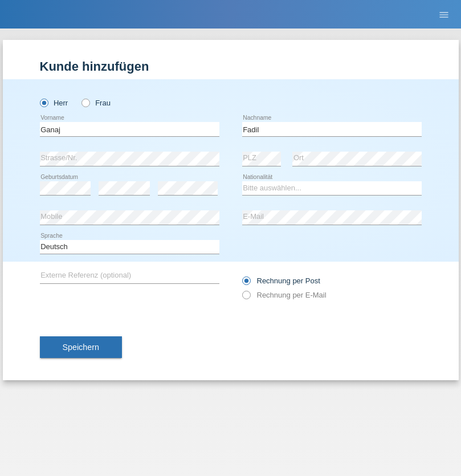 This screenshot has width=461, height=476. What do you see at coordinates (281, 280) in the screenshot?
I see `label: Rechnung per Post` at bounding box center [281, 280].